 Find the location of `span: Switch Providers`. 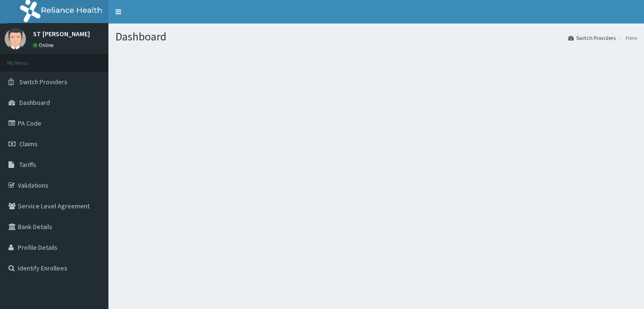

span: Switch Providers is located at coordinates (44, 82).